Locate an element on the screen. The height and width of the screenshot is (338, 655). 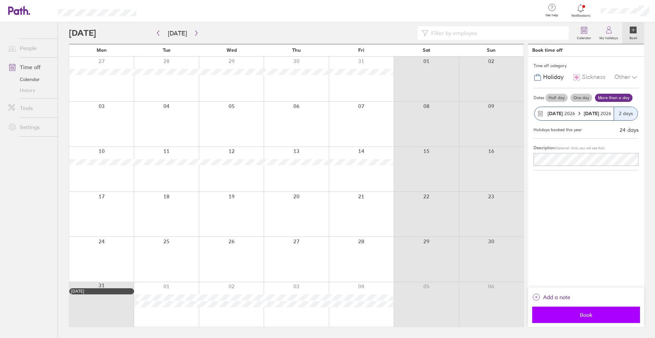
a: My holidays is located at coordinates (608, 33).